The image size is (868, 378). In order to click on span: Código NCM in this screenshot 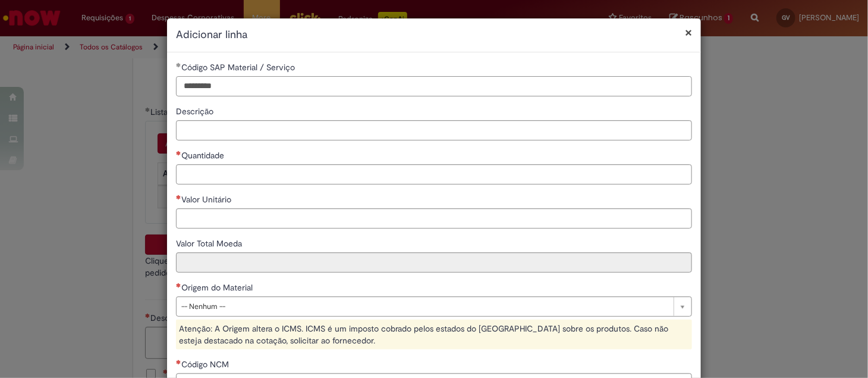, I will do `click(206, 364)`.